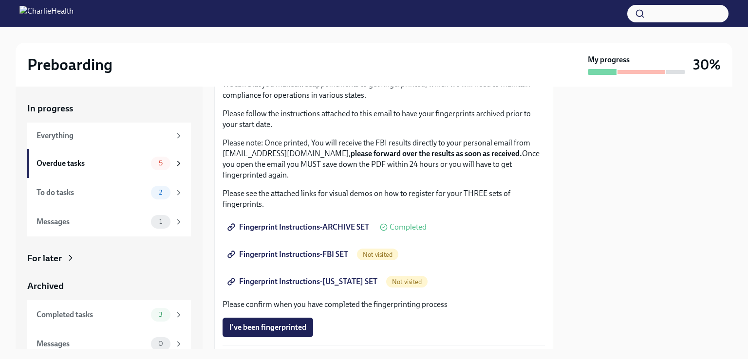 Image resolution: width=748 pixels, height=359 pixels. I want to click on div: Overdue tasks, so click(92, 164).